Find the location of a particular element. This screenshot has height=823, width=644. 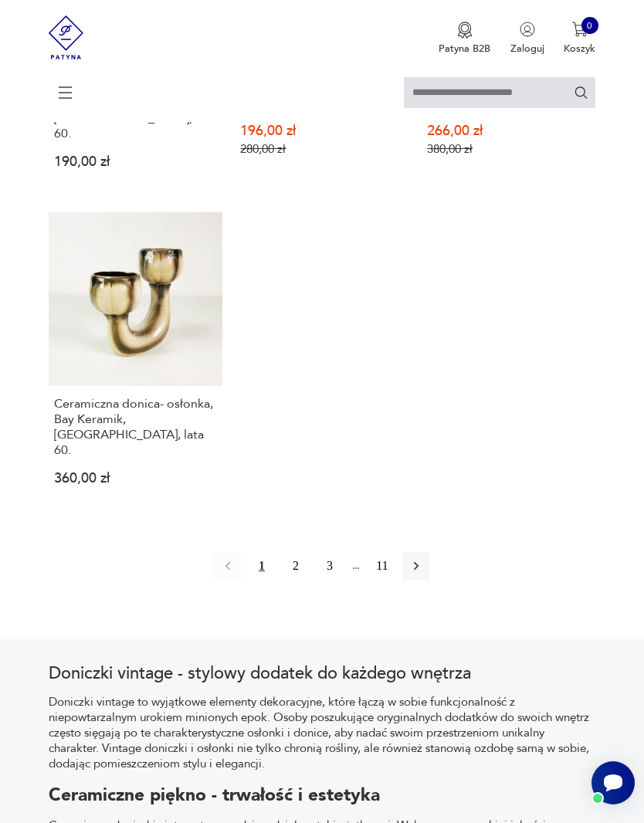

a: Ceramiczna donica- osłonka, Bay Keramik, Niemcy, lata 60.Ceramiczna donica- osłonka, Bay Keramik,... is located at coordinates (136, 361).